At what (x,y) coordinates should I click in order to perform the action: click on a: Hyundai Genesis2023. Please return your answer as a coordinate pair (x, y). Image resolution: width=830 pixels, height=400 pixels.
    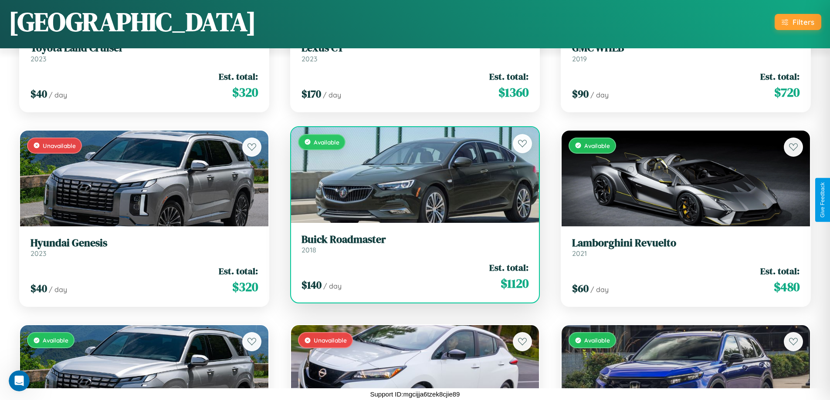
    Looking at the image, I should click on (144, 247).